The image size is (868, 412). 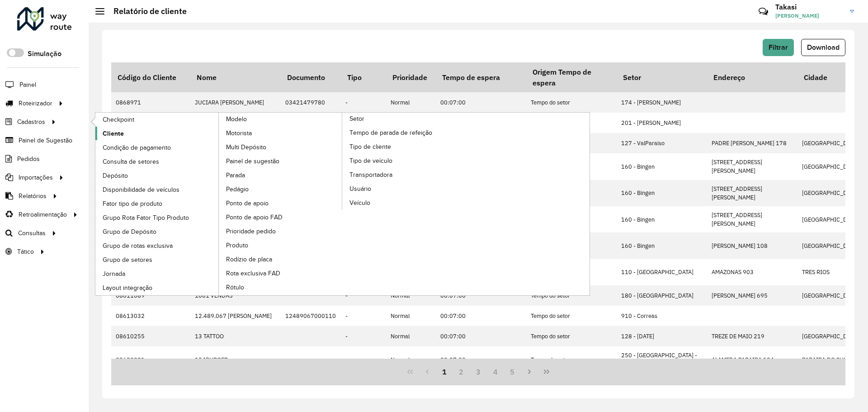 I want to click on th: Código do Cliente, so click(x=150, y=77).